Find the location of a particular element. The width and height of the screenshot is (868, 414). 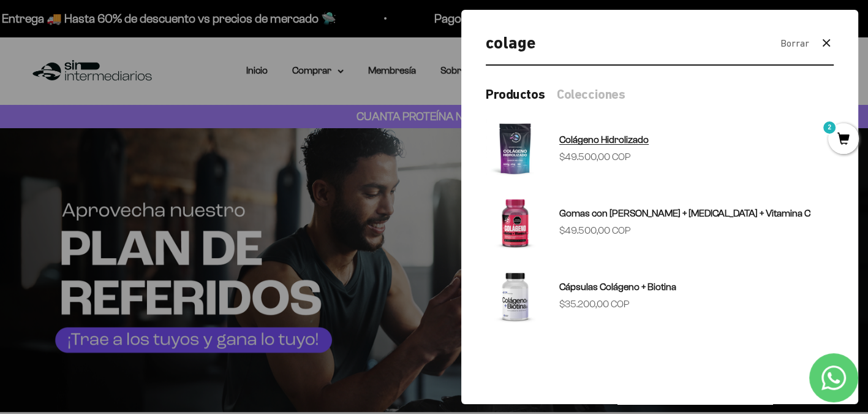

img: Colágeno Hidrolizado is located at coordinates (515, 149).